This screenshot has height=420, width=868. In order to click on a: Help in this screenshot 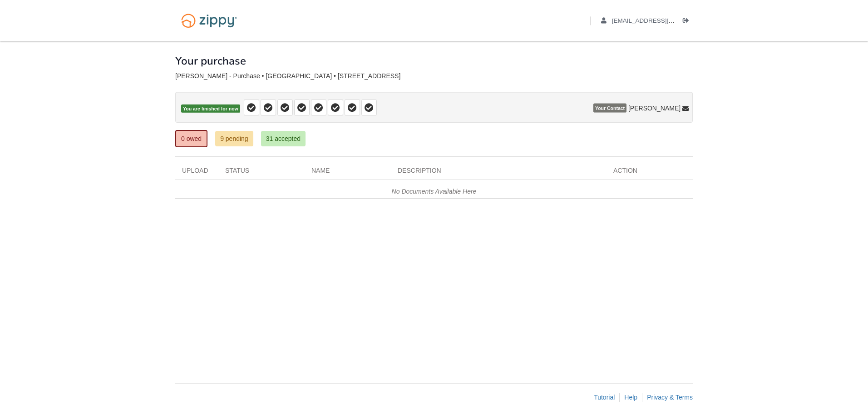, I will do `click(630, 397)`.